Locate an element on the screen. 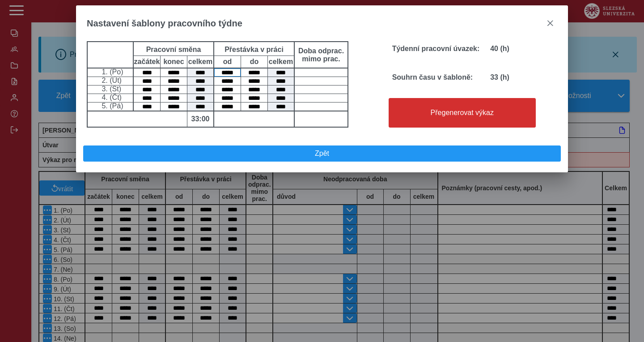  b: 33:00 is located at coordinates (200, 119).